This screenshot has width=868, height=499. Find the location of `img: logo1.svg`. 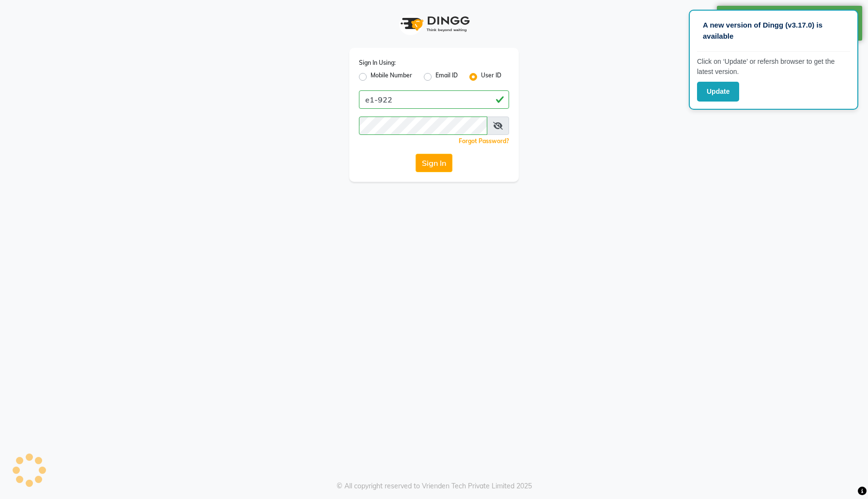

img: logo1.svg is located at coordinates (434, 23).